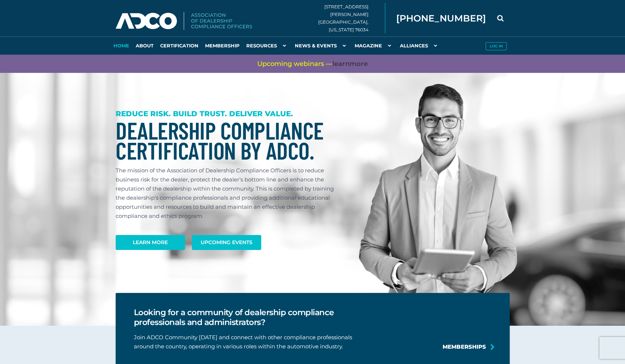  What do you see at coordinates (145, 45) in the screenshot?
I see `a: About` at bounding box center [145, 45].